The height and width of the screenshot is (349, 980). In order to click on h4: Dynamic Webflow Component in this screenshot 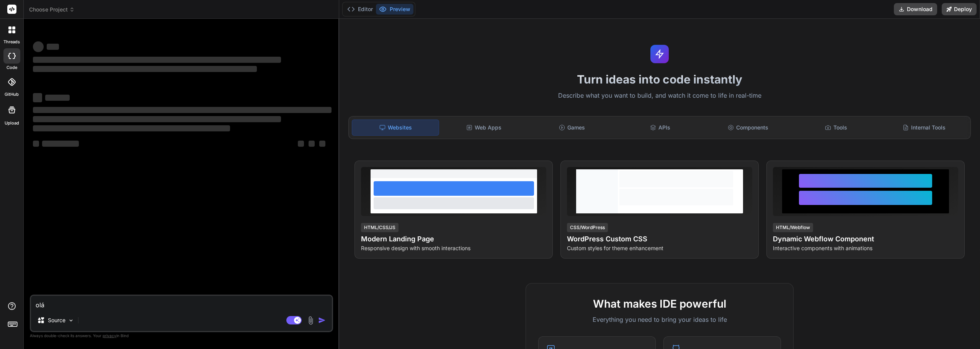, I will do `click(866, 239)`.